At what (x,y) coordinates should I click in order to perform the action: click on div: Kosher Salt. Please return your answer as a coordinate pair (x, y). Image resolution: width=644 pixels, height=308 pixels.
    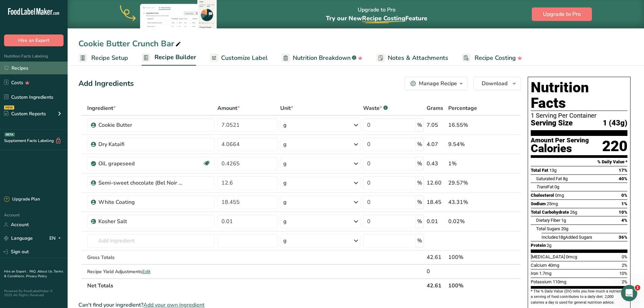
    Looking at the image, I should click on (141, 221).